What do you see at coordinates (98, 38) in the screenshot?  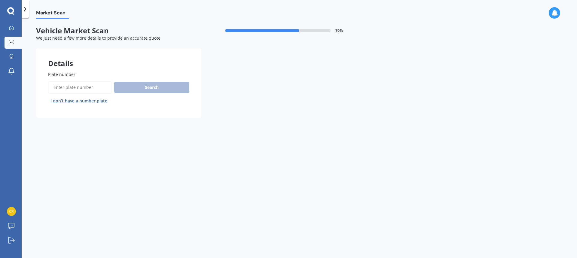 I see `span: We just need a few more details to provide an accurate quote` at bounding box center [98, 38].